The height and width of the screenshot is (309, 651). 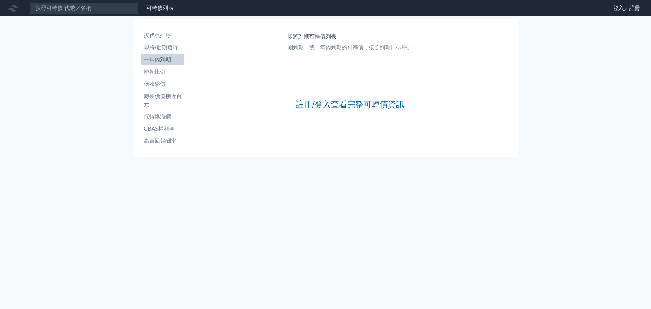 What do you see at coordinates (350, 47) in the screenshot?
I see `p: 剛到期、或一年內到期的可轉債，按照到期日排序。` at bounding box center [350, 47].